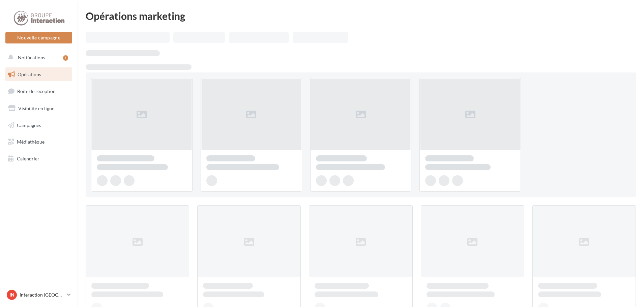 The width and height of the screenshot is (644, 307). I want to click on button: Notifications 1, so click(37, 58).